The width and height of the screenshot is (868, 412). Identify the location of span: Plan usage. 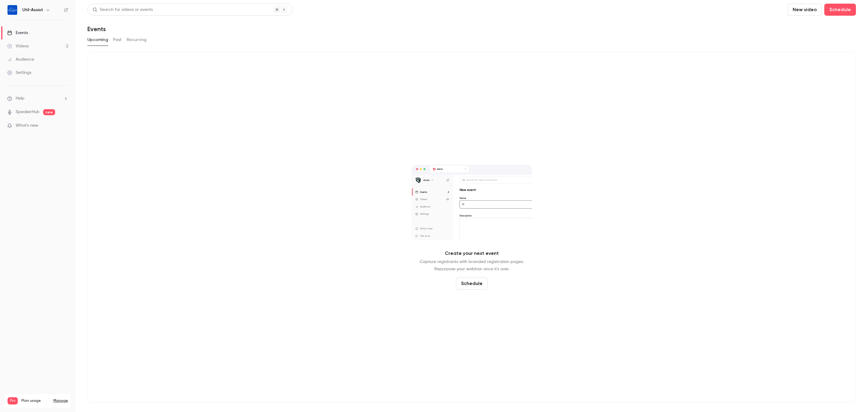
(35, 400).